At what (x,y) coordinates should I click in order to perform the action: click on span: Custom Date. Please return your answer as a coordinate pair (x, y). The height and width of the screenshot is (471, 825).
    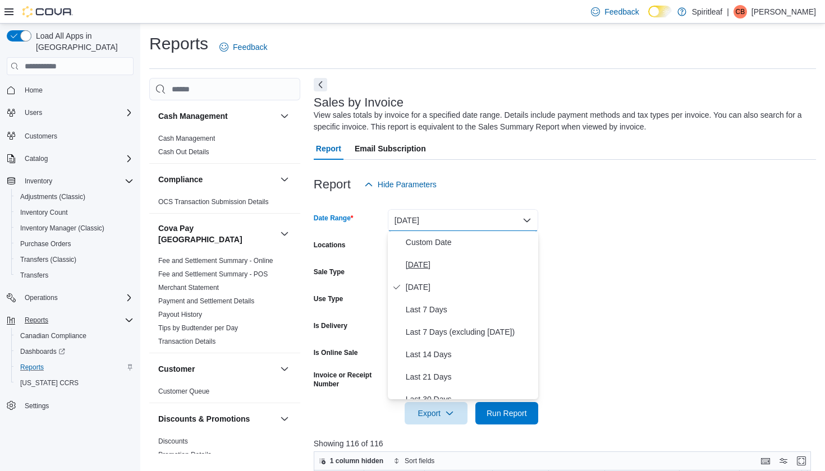
    Looking at the image, I should click on (470, 242).